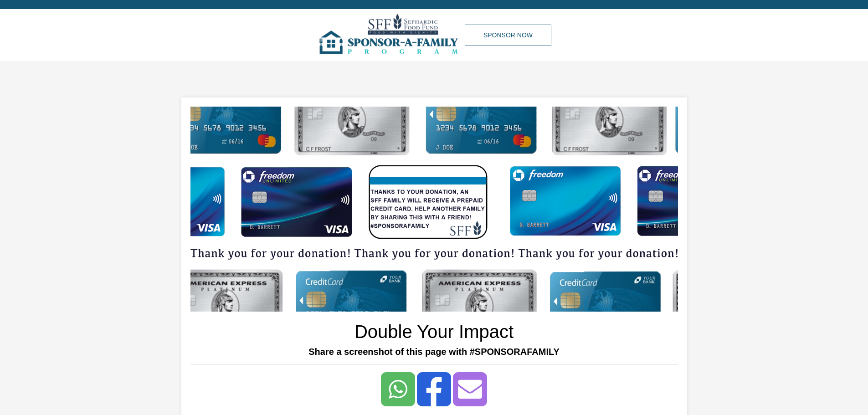 The height and width of the screenshot is (415, 868). Describe the element at coordinates (470, 389) in the screenshot. I see `a: Share to Email` at that location.